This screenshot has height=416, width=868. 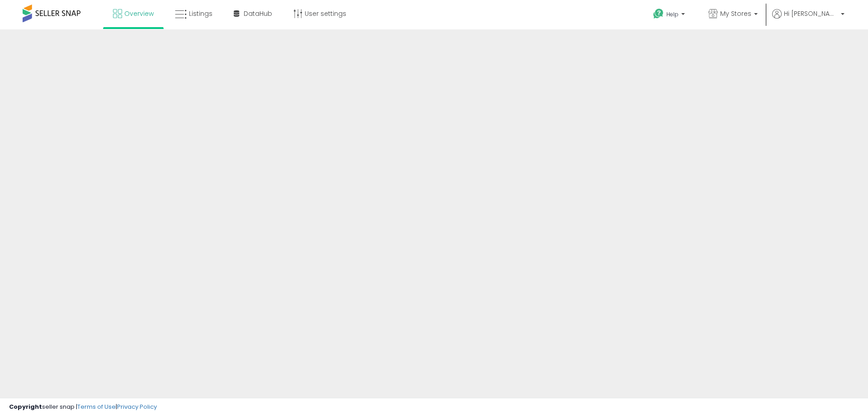 I want to click on span: Listings, so click(x=201, y=14).